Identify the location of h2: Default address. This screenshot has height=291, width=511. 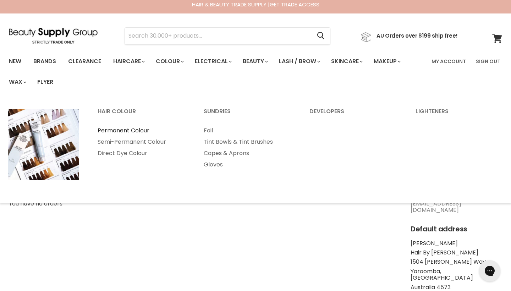
(456, 229).